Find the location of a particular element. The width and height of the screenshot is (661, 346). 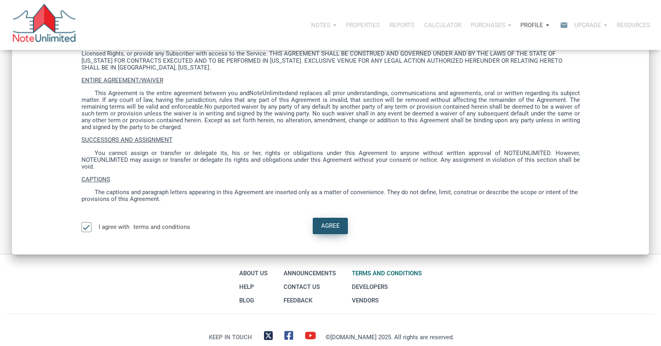

button: Resources is located at coordinates (633, 25).